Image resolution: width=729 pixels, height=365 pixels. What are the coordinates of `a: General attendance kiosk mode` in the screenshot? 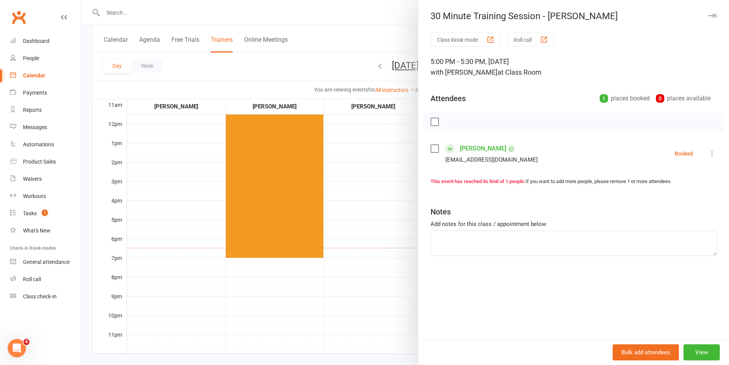 It's located at (45, 262).